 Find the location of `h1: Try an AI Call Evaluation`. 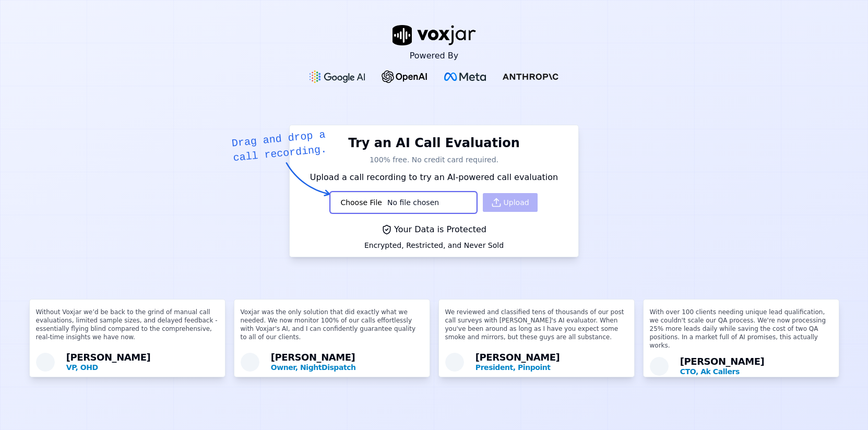

h1: Try an AI Call Evaluation is located at coordinates (434, 143).